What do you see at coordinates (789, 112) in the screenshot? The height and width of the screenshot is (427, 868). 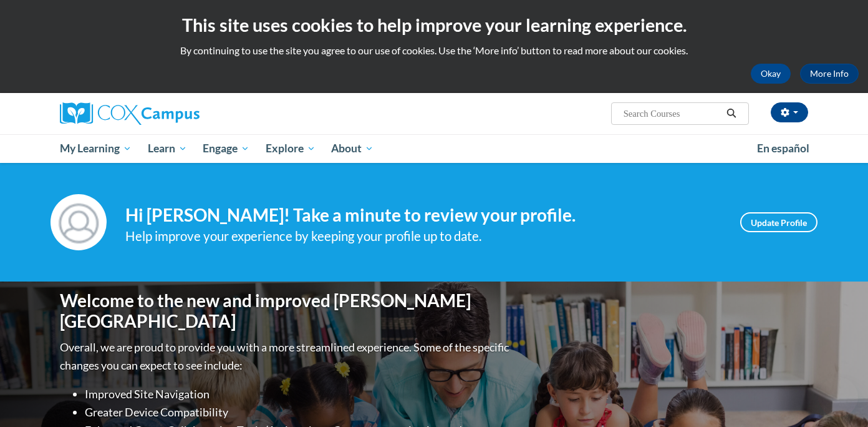 I see `button: Account Settings` at bounding box center [789, 112].